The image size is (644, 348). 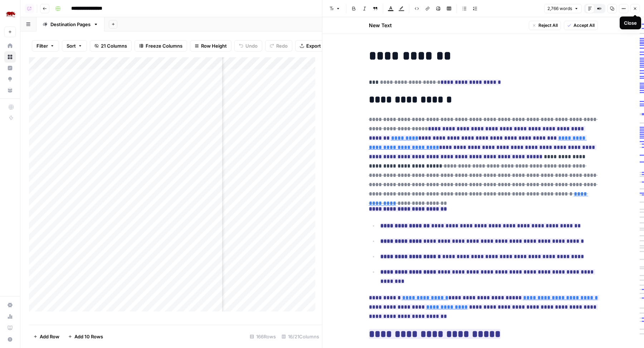 I want to click on button: Workspace: Rhino Africa, so click(x=10, y=15).